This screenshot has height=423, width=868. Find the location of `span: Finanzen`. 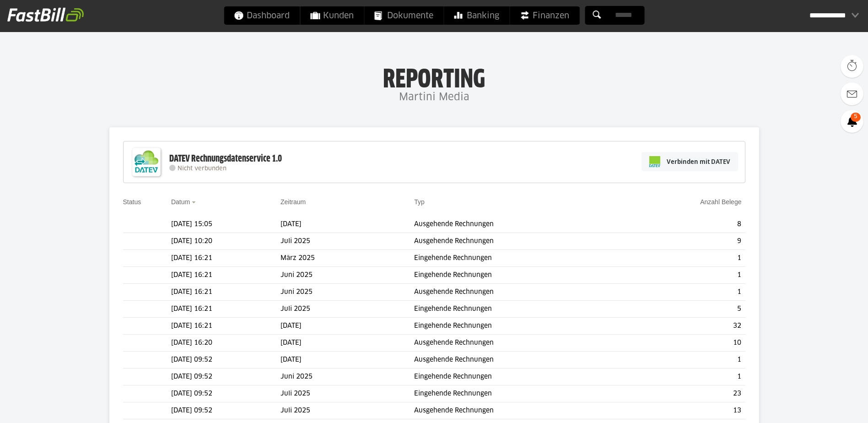

span: Finanzen is located at coordinates (545, 16).